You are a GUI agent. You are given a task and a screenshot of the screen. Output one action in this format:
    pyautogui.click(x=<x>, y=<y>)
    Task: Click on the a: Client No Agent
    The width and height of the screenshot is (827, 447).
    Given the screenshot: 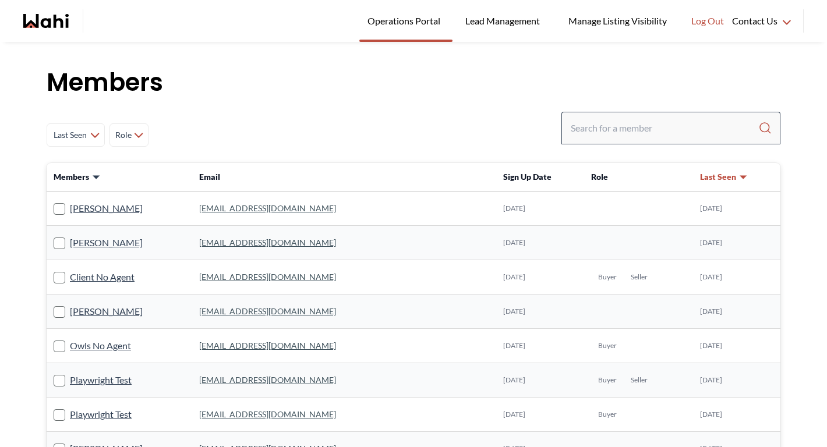 What is the action you would take?
    pyautogui.click(x=102, y=277)
    